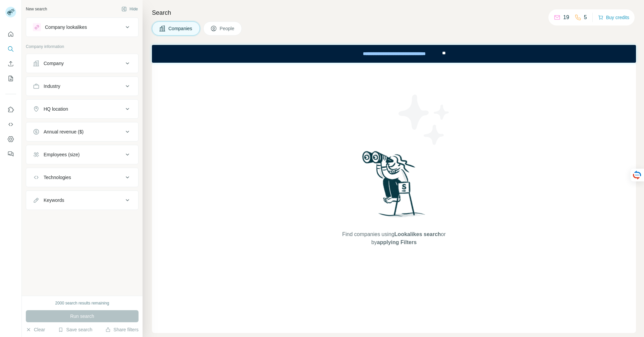 The width and height of the screenshot is (644, 337). I want to click on button: Quick start, so click(11, 34).